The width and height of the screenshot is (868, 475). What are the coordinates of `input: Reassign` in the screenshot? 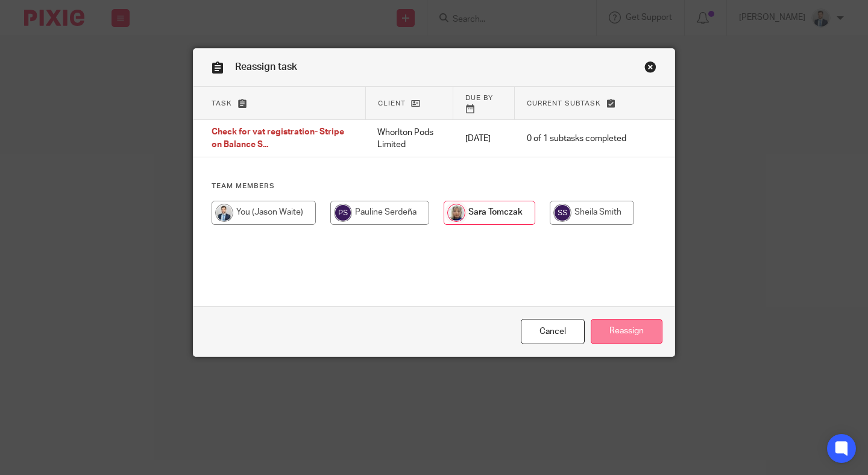 It's located at (626, 332).